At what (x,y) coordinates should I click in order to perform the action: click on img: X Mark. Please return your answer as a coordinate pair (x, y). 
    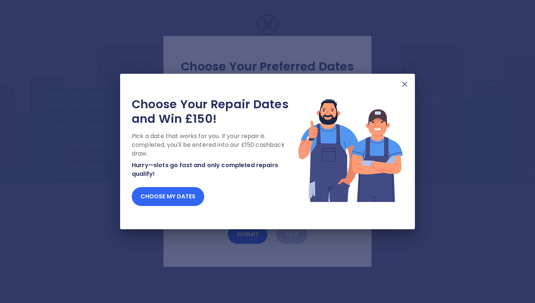
    Looking at the image, I should click on (405, 84).